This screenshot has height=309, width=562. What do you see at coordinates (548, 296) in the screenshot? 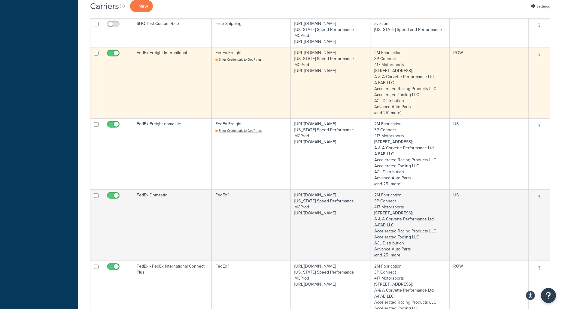
I see `button: Open Resource Center` at bounding box center [548, 296].